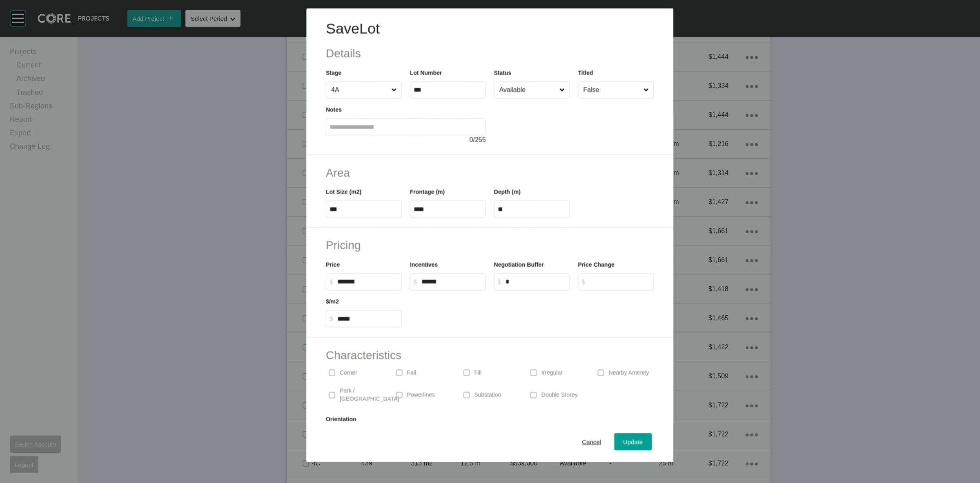  I want to click on input: 4A, so click(359, 90).